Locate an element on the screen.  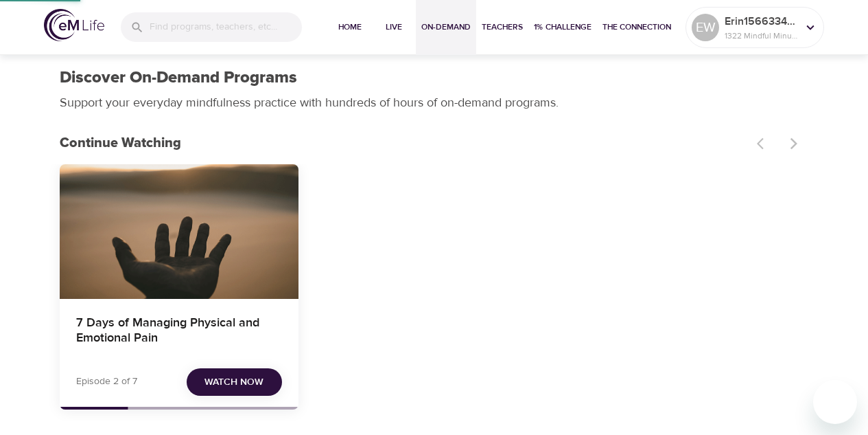
span: 1% Challenge is located at coordinates (563, 27).